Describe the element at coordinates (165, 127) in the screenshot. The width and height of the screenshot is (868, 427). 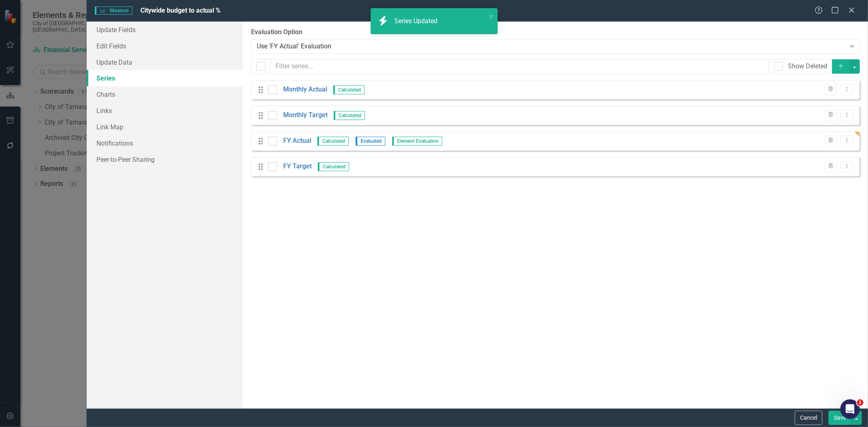
I see `a: Link Map` at that location.